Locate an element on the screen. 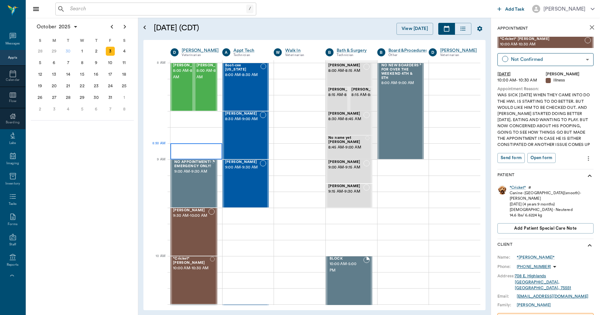  button: Add Task is located at coordinates (511, 9).